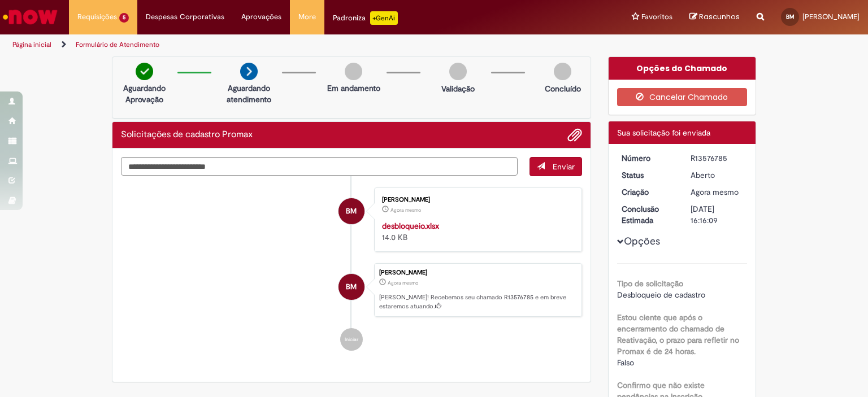  What do you see at coordinates (661, 295) in the screenshot?
I see `span: Desbloqueio de cadastro` at bounding box center [661, 295].